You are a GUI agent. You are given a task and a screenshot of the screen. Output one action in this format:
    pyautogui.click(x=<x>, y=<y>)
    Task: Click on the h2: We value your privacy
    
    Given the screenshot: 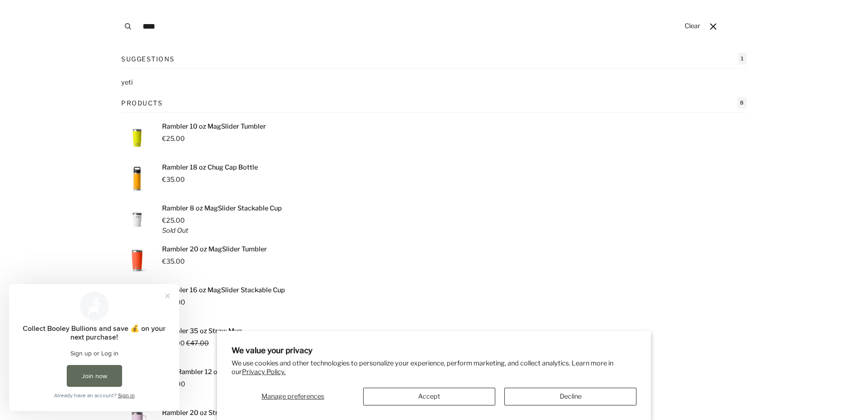 What is the action you would take?
    pyautogui.click(x=434, y=350)
    